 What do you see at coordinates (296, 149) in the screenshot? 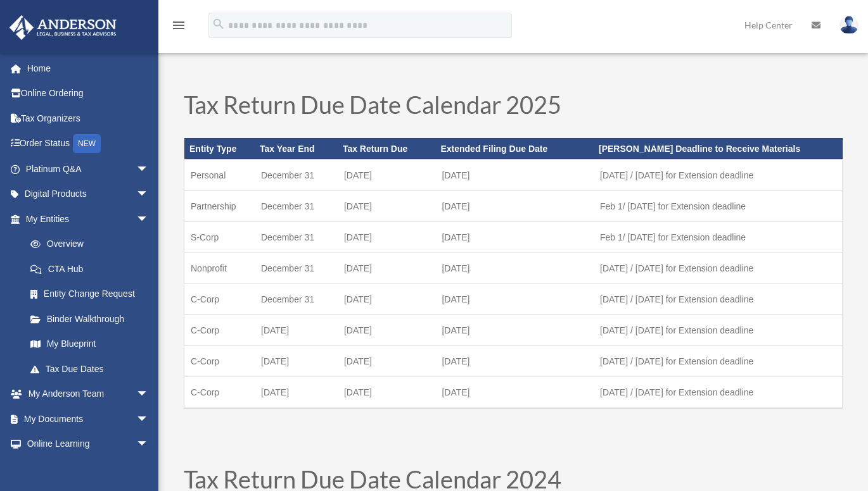
I see `th: Tax Year End` at bounding box center [296, 149].